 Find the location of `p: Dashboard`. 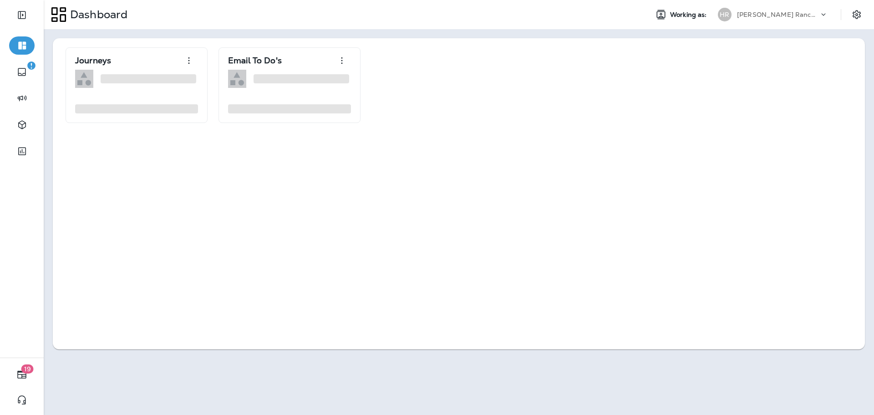

p: Dashboard is located at coordinates (97, 15).